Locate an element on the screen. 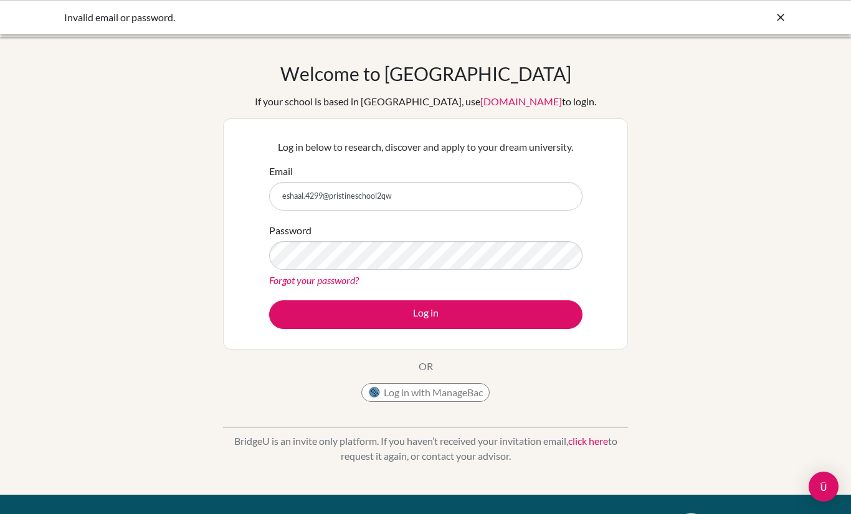 The image size is (851, 514). label: Email is located at coordinates (281, 171).